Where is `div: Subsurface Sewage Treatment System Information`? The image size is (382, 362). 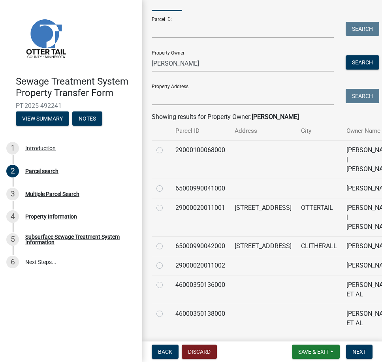 div: Subsurface Sewage Treatment System Information is located at coordinates (77, 239).